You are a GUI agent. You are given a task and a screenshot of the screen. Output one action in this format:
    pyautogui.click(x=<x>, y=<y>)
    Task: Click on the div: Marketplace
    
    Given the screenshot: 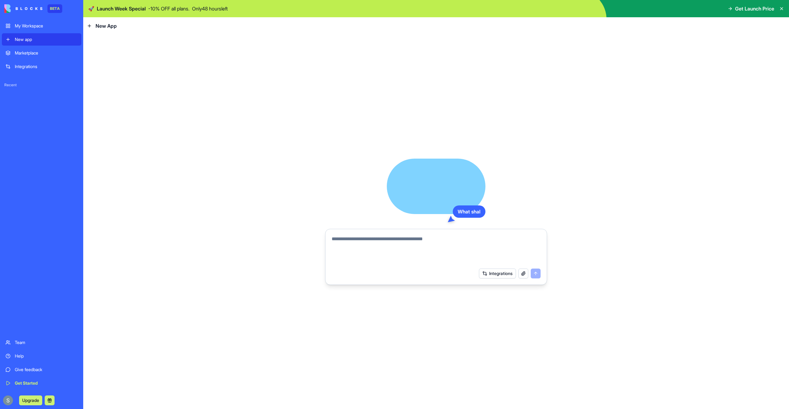 What is the action you would take?
    pyautogui.click(x=46, y=53)
    